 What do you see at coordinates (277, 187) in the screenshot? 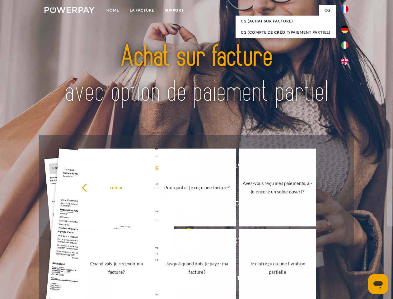
I see `a: Avez-vous reçu mes paiements, ai-je encore un solde ouvert?` at bounding box center [277, 187].